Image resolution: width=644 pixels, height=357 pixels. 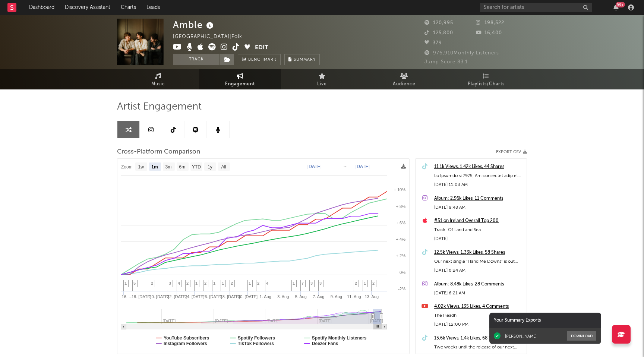 What do you see at coordinates (301, 297) in the screenshot?
I see `text: 5. Aug` at bounding box center [301, 297].